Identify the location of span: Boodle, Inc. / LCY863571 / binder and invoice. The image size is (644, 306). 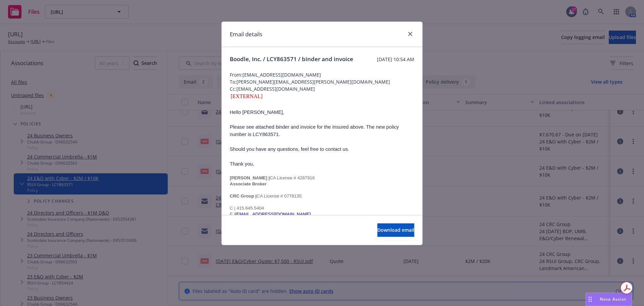
(291, 59).